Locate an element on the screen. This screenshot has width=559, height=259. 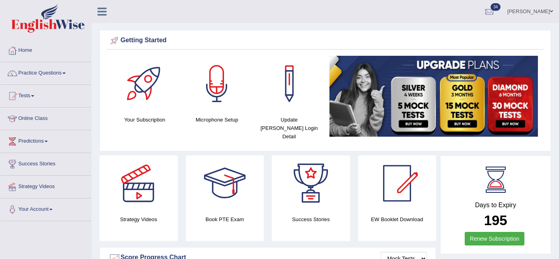
a: Your Account is located at coordinates (46, 208).